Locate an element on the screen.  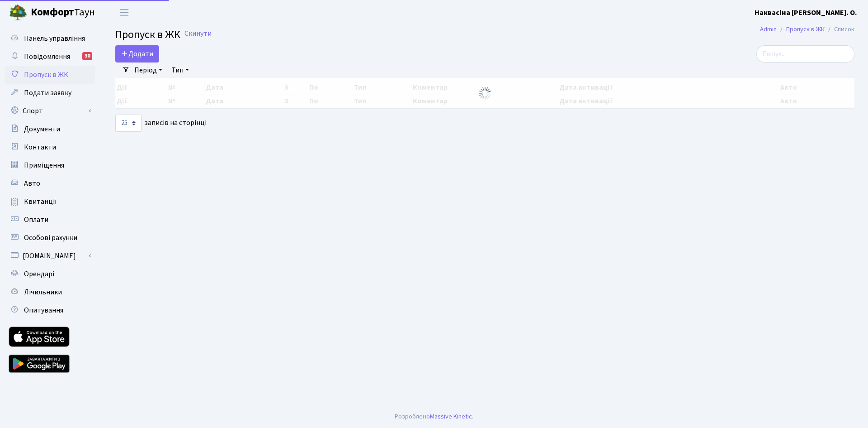
span: Подати заявку is located at coordinates (48, 93).